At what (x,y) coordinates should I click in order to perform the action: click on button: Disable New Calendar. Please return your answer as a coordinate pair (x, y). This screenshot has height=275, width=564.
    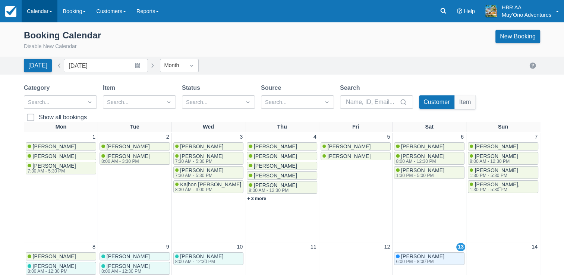
    Looking at the image, I should click on (50, 47).